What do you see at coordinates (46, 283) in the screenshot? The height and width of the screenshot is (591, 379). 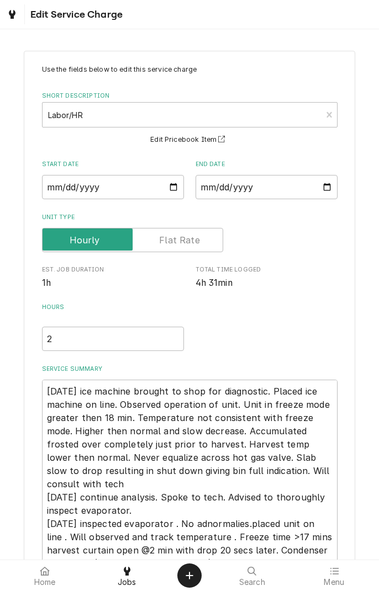 I see `span: 1h` at bounding box center [46, 283].